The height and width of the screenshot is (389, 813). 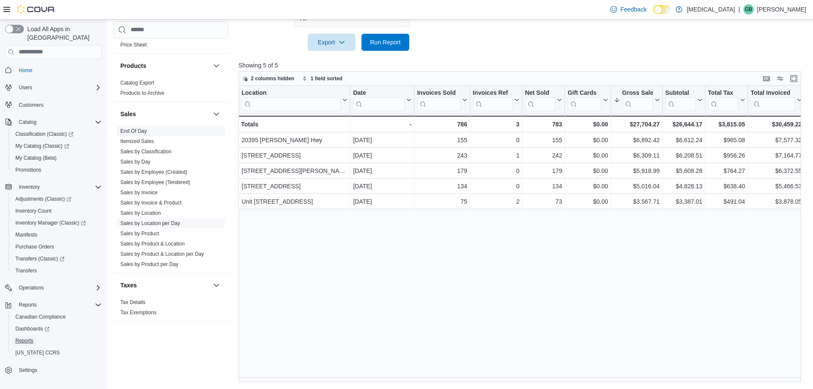 I want to click on span: Sales by Product & Location per Day, so click(x=162, y=254).